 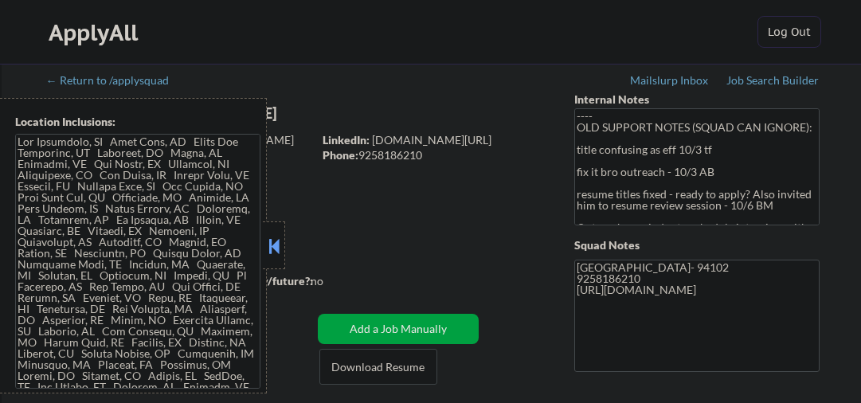 I want to click on div: Job Search Builder, so click(x=772, y=80).